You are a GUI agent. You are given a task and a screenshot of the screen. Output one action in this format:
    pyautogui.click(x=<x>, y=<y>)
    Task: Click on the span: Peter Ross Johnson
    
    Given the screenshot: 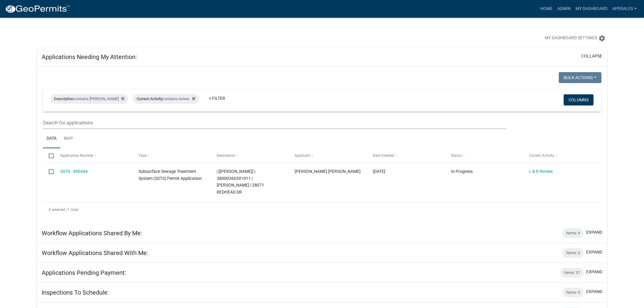 What is the action you would take?
    pyautogui.click(x=328, y=171)
    